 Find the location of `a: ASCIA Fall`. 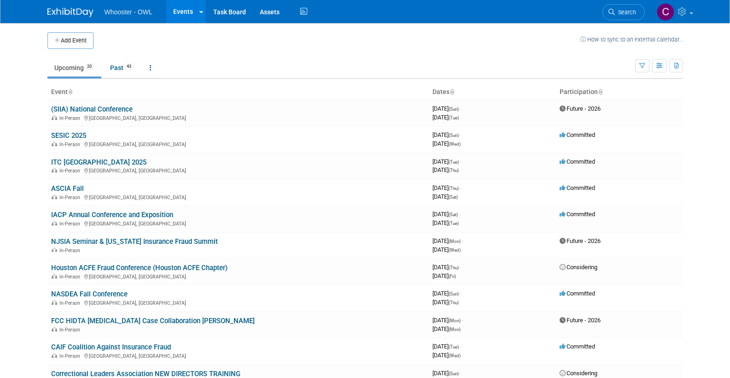

a: ASCIA Fall is located at coordinates (67, 188).